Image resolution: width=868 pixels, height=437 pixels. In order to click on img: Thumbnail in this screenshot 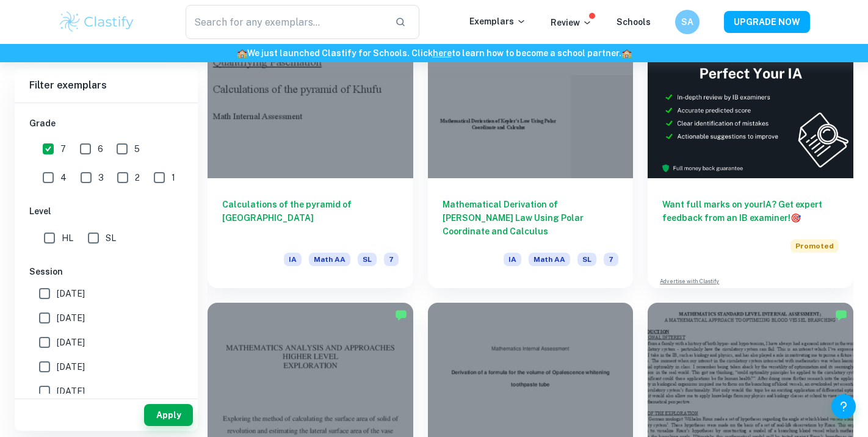, I will do `click(750, 101)`.